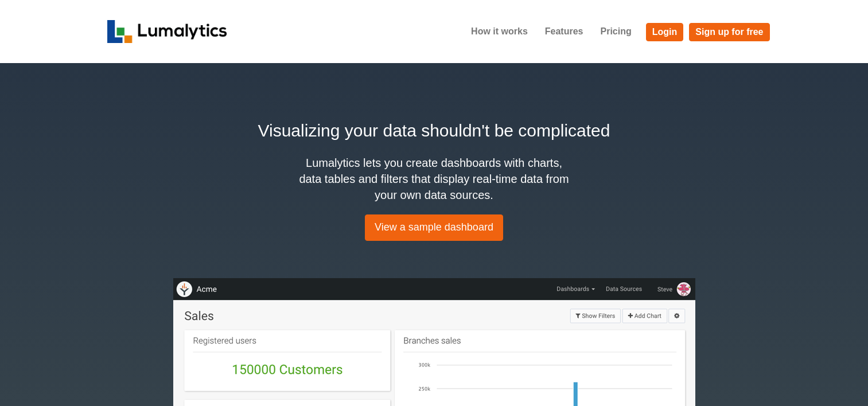 Image resolution: width=868 pixels, height=406 pixels. What do you see at coordinates (564, 32) in the screenshot?
I see `a: Features` at bounding box center [564, 32].